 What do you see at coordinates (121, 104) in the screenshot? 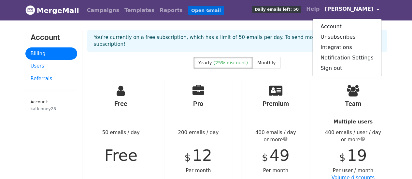
I see `h4: Free` at bounding box center [121, 104].